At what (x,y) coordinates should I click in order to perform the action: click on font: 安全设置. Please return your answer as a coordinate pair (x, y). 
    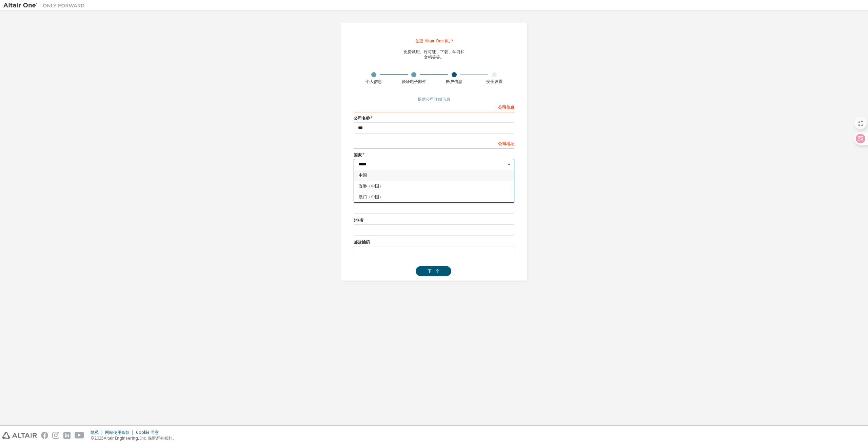
    Looking at the image, I should click on (495, 81).